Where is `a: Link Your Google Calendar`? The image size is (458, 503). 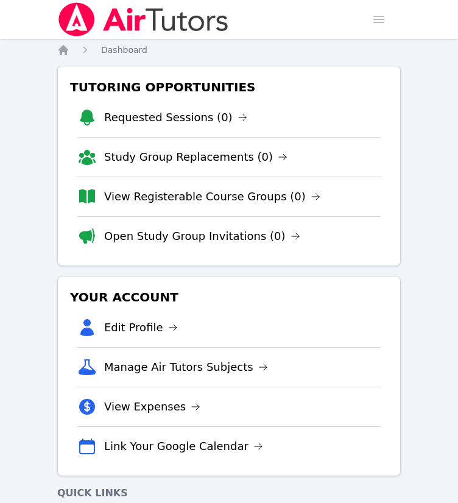
a: Link Your Google Calendar is located at coordinates (183, 446).